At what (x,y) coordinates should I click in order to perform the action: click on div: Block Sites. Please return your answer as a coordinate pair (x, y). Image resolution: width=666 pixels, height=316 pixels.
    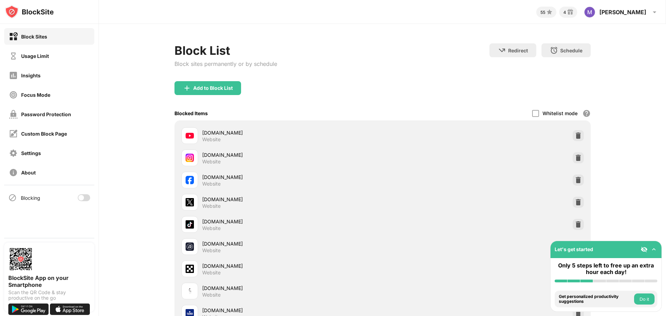
    Looking at the image, I should click on (34, 36).